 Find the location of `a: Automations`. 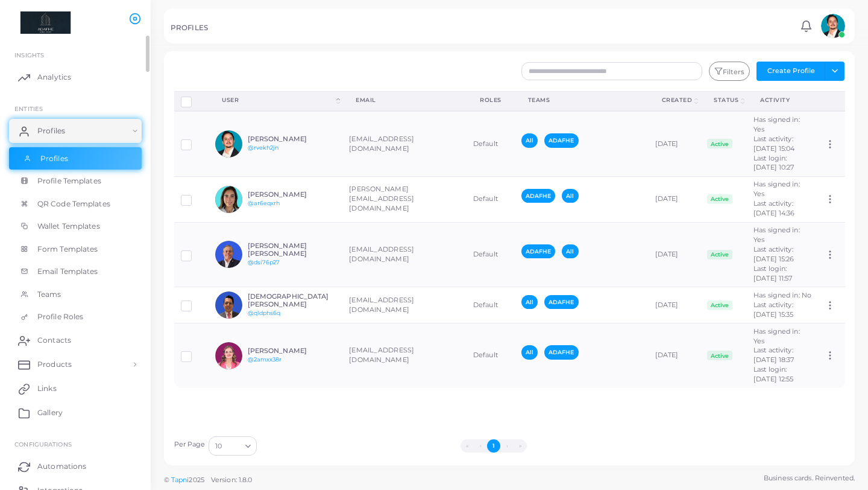

a: Automations is located at coordinates (75, 466).